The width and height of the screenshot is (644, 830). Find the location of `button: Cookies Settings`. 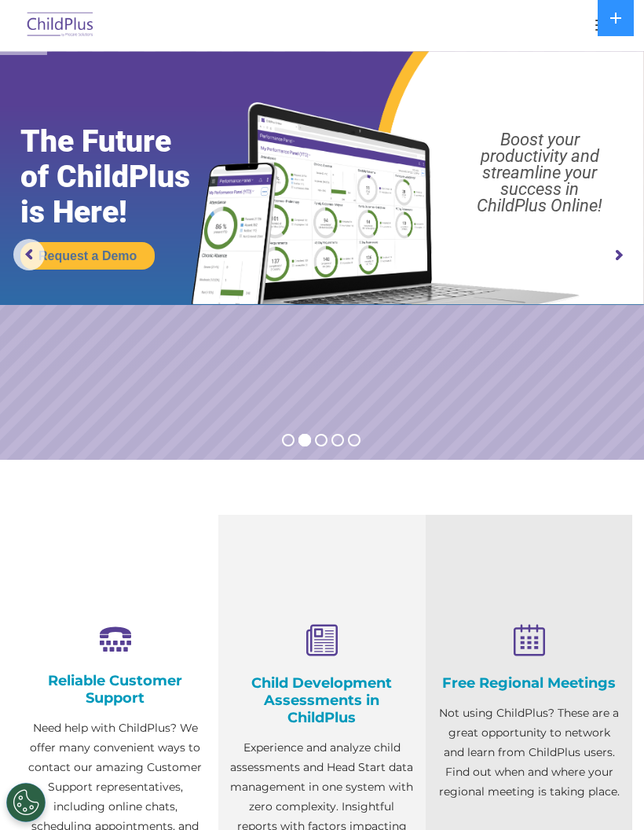

button: Cookies Settings is located at coordinates (26, 803).